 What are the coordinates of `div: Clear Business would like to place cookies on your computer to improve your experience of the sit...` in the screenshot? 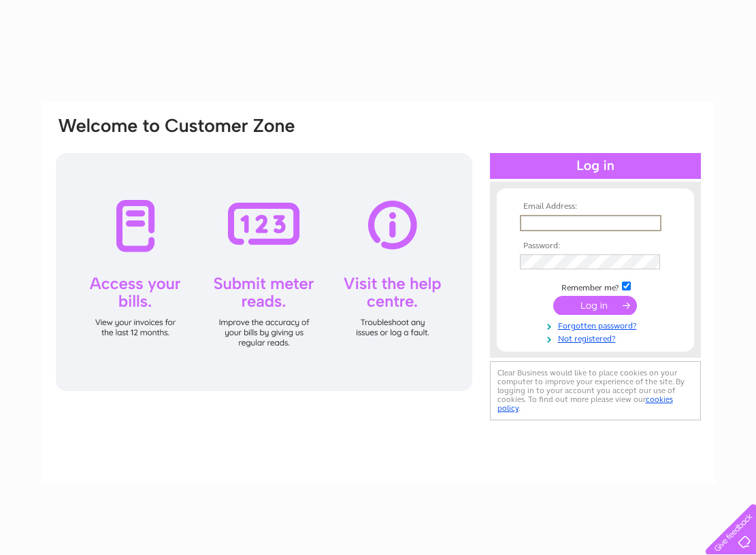 It's located at (596, 390).